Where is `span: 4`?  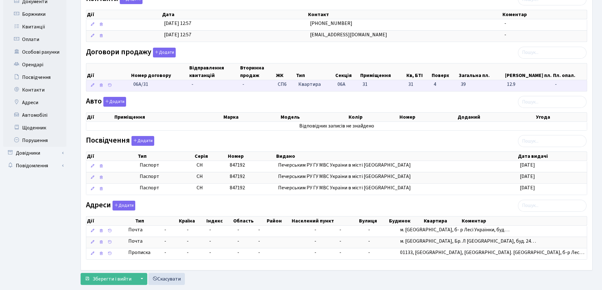
span: 4 is located at coordinates (445, 84).